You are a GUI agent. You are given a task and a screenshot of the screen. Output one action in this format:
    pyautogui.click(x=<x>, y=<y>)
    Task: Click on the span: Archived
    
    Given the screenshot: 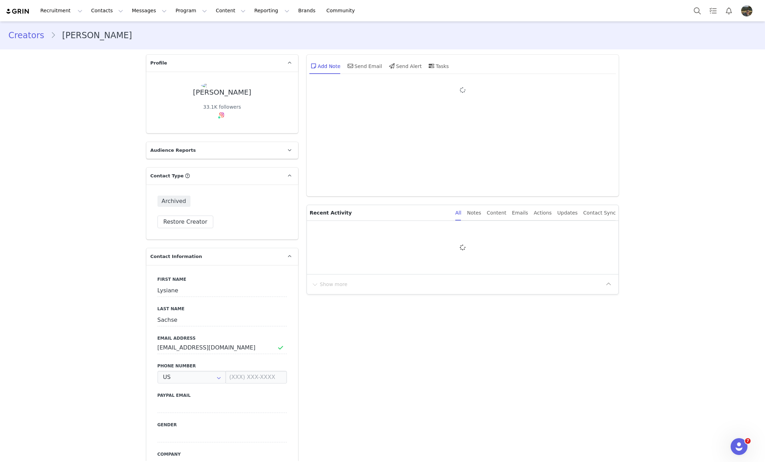 What is the action you would take?
    pyautogui.click(x=174, y=201)
    